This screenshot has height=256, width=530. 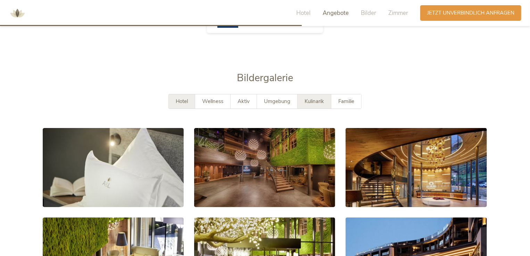 I want to click on span: Angebote, so click(x=335, y=13).